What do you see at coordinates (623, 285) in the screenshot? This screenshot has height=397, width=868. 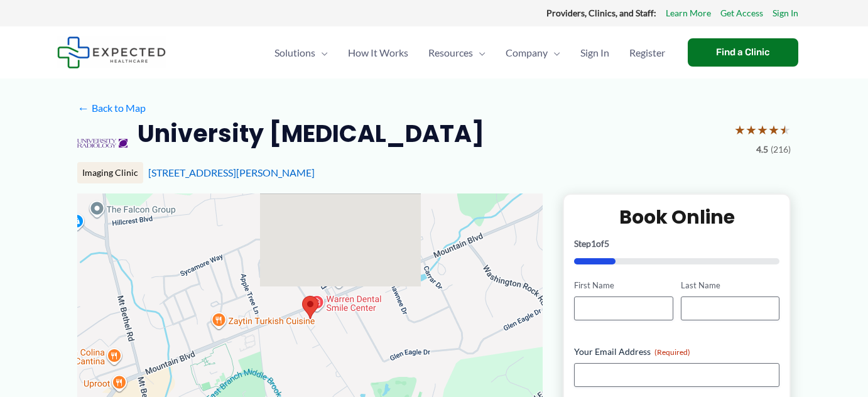 I see `label: First Name` at bounding box center [623, 285].